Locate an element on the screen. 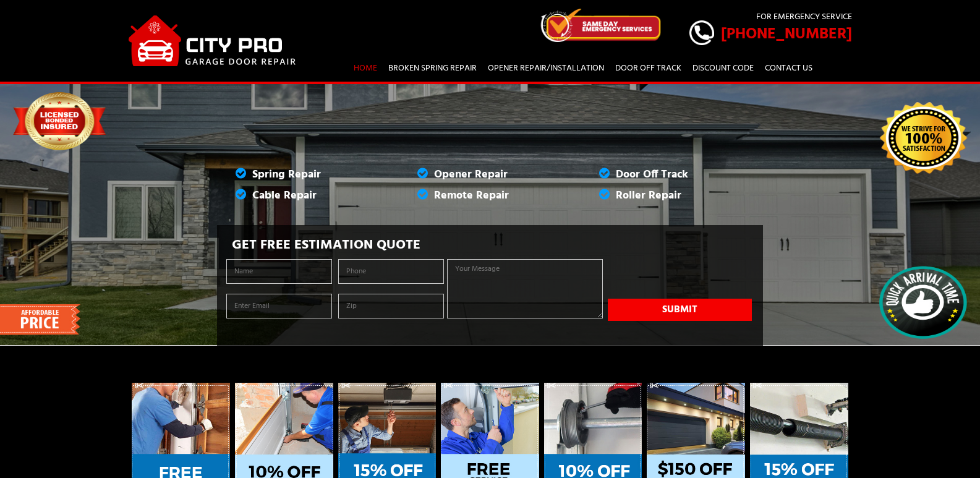 This screenshot has height=478, width=980. img: icon-top.png is located at coordinates (601, 25).